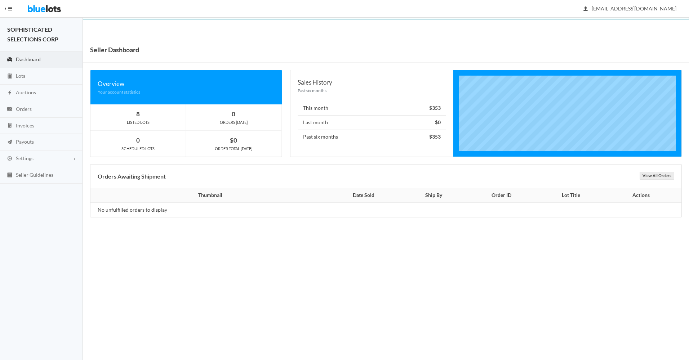 The height and width of the screenshot is (360, 689). I want to click on strong: 8, so click(138, 114).